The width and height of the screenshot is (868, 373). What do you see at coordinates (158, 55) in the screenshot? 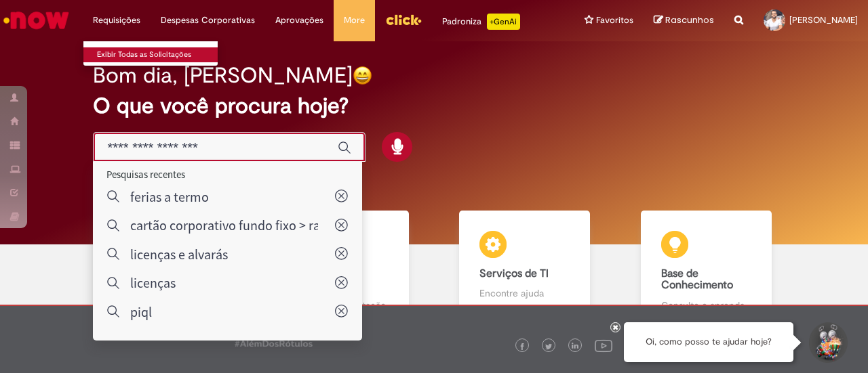
I see `a: Exibir Todas as Solicitações` at bounding box center [158, 55].